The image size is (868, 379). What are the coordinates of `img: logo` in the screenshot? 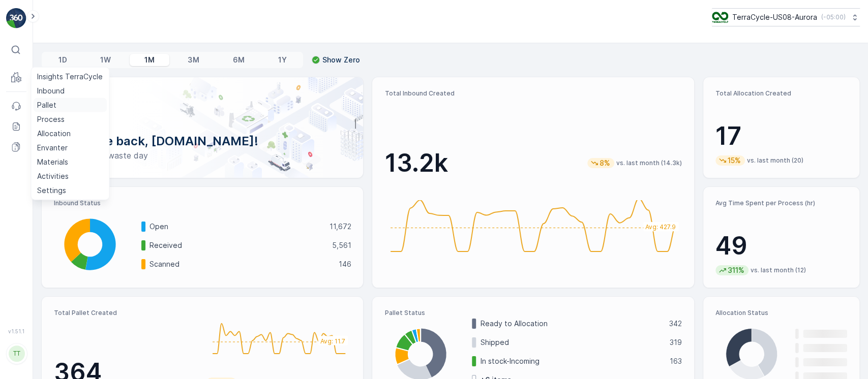 It's located at (16, 18).